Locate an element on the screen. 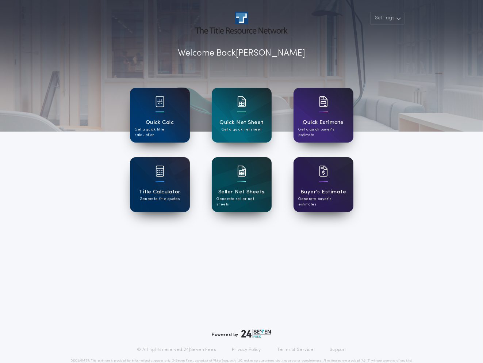 This screenshot has height=363, width=483. img: account-logo is located at coordinates (242, 23).